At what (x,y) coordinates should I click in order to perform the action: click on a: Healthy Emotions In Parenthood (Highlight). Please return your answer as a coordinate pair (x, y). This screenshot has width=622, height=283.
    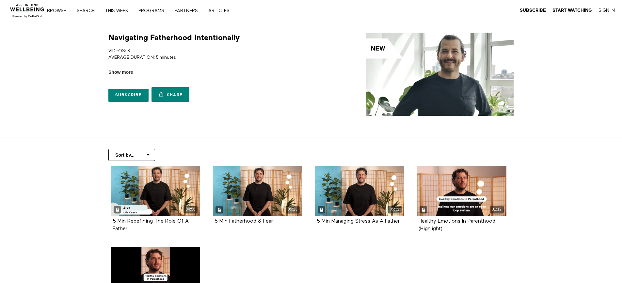
    Looking at the image, I should click on (457, 225).